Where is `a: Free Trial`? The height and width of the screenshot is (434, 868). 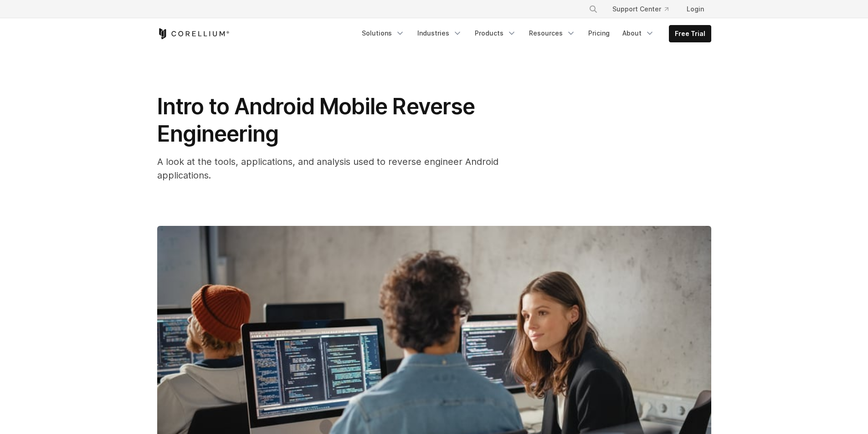
a: Free Trial is located at coordinates (690, 34).